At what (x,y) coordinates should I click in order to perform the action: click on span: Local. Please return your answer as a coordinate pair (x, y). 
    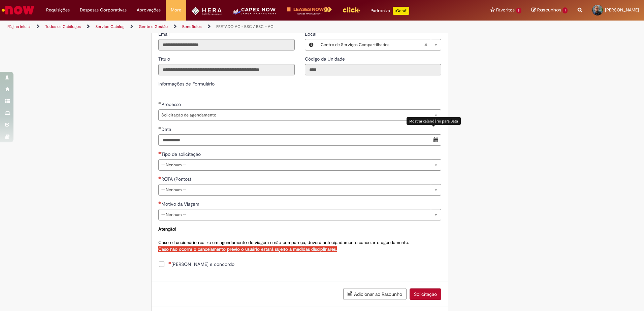
    Looking at the image, I should click on (311, 34).